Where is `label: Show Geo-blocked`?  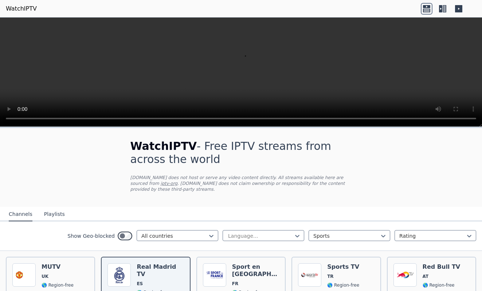
label: Show Geo-blocked is located at coordinates (91, 236).